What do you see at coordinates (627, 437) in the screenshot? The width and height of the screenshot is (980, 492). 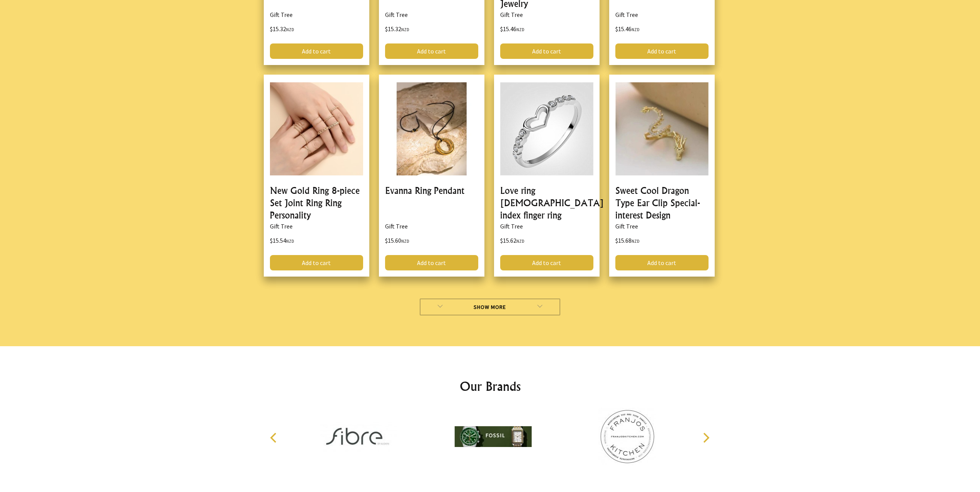 I see `img: Franjos Kitchen` at bounding box center [627, 437].